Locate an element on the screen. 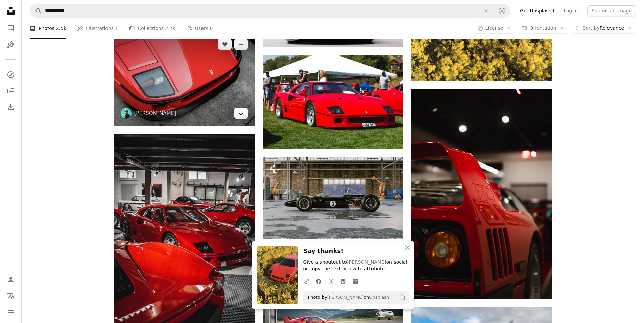 The height and width of the screenshot is (323, 644). a: red ferrari 458 italia on green grass field during daytime is located at coordinates (333, 102).